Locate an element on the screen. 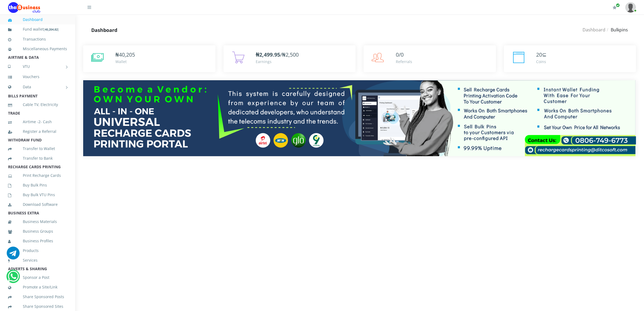 The height and width of the screenshot is (311, 644). li: Bulkpins is located at coordinates (617, 30).